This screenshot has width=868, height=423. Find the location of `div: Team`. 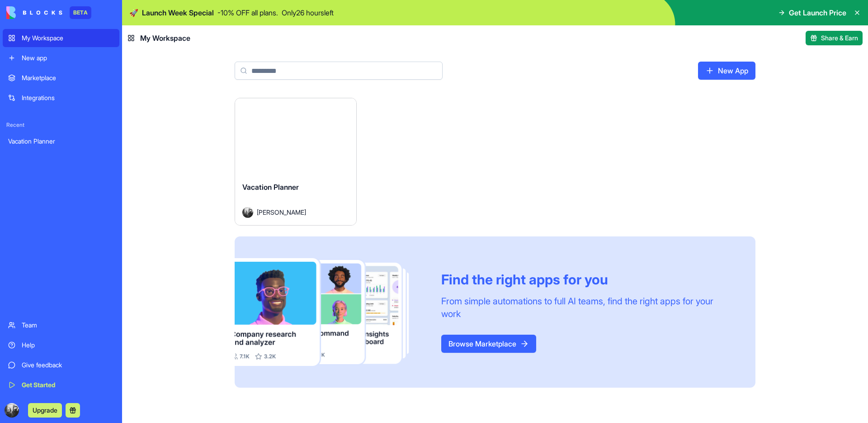

div: Team is located at coordinates (68, 325).